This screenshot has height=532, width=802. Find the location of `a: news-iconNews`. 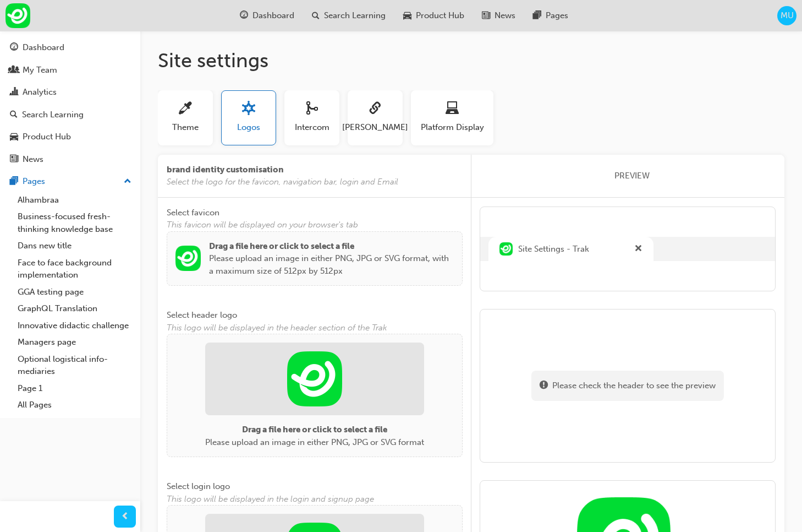

a: news-iconNews is located at coordinates (498, 16).